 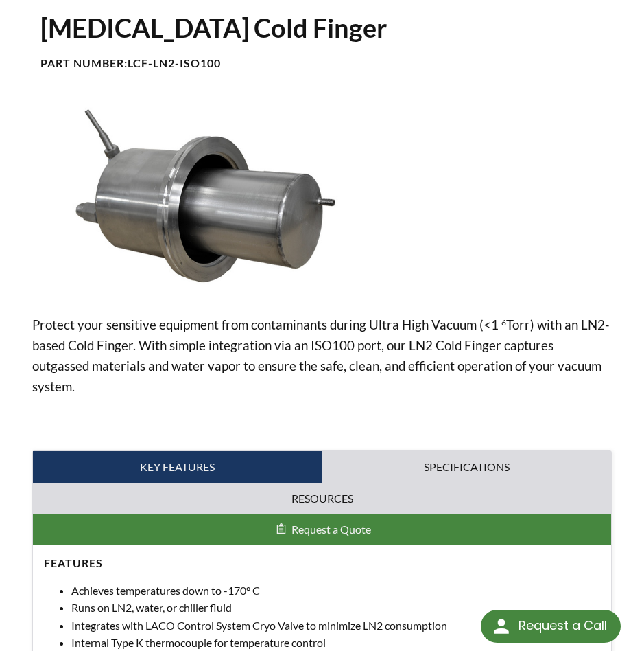 I want to click on li: Achieves temperatures down to -170° C, so click(x=336, y=590).